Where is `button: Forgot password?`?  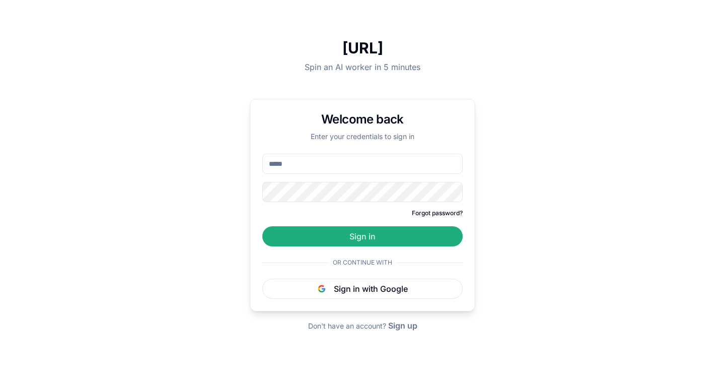
button: Forgot password? is located at coordinates (437, 213).